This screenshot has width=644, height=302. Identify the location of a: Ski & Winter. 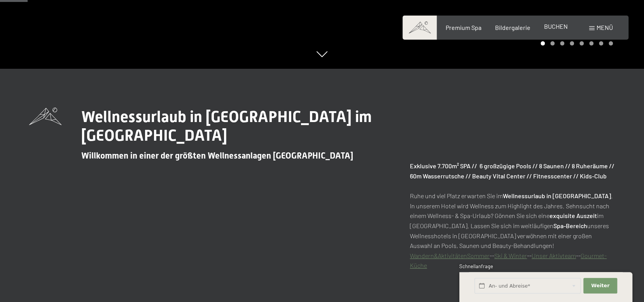
(511, 255).